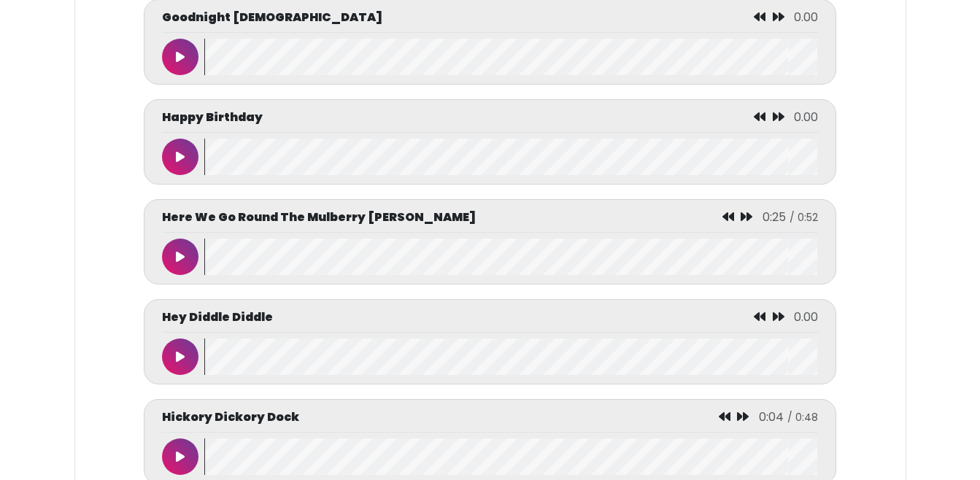 The image size is (980, 480). I want to click on span: 0:25, so click(774, 216).